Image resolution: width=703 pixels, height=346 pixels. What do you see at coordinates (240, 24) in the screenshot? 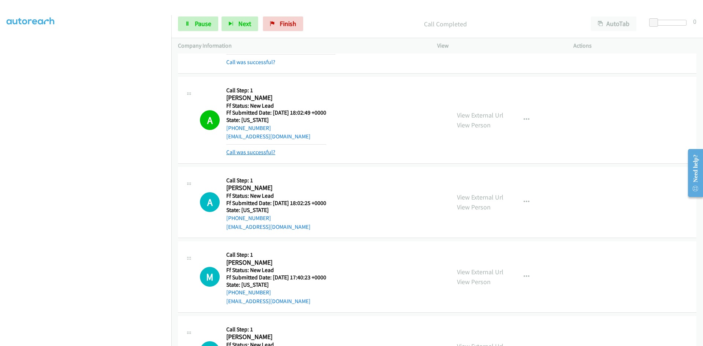
I see `button: Next` at bounding box center [240, 24].